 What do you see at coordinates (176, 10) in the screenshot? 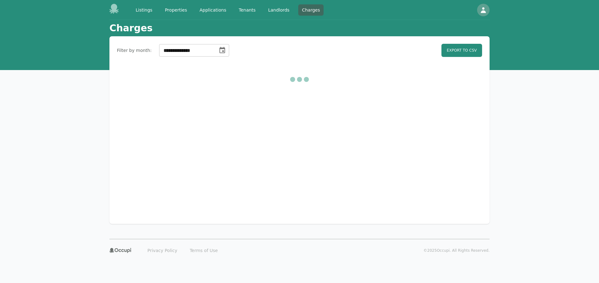
I see `a: Properties` at bounding box center [176, 10].